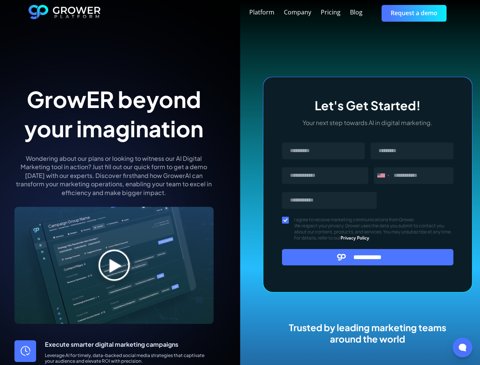 The image size is (480, 365). Describe the element at coordinates (414, 13) in the screenshot. I see `a: Request a demo` at that location.